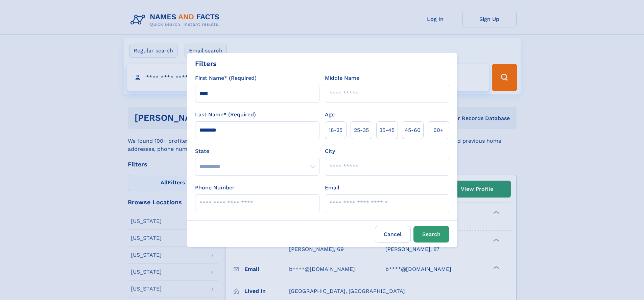 This screenshot has height=300, width=644. What do you see at coordinates (361, 130) in the screenshot?
I see `span: 25‑35` at bounding box center [361, 130].